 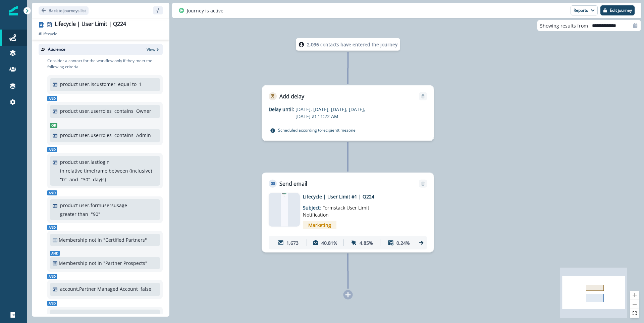 I want to click on p: 0.24%, so click(x=403, y=243).